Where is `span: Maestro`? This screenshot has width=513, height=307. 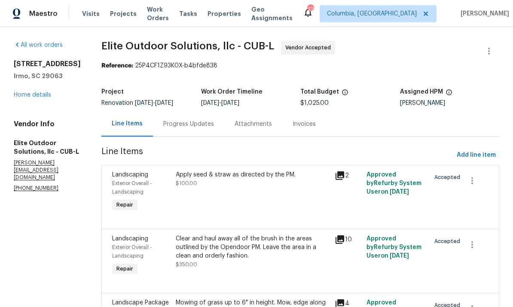
span: Maestro is located at coordinates (43, 14).